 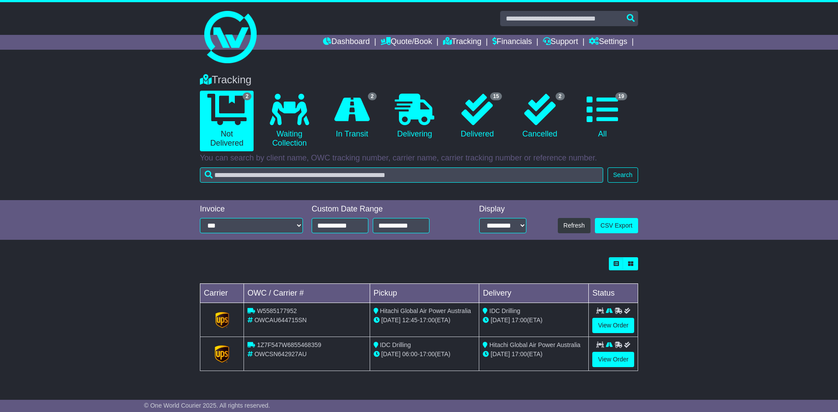 I want to click on span: 15, so click(x=496, y=96).